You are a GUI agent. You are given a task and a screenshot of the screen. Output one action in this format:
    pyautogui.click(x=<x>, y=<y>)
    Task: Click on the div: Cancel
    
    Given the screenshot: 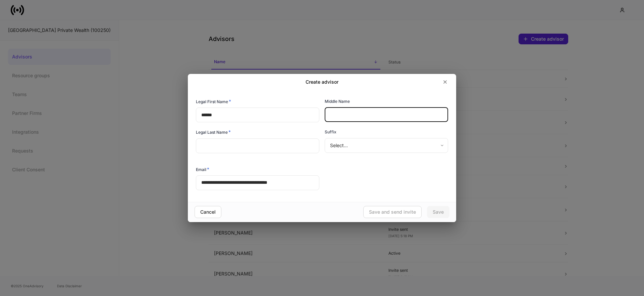 What is the action you would take?
    pyautogui.click(x=208, y=212)
    